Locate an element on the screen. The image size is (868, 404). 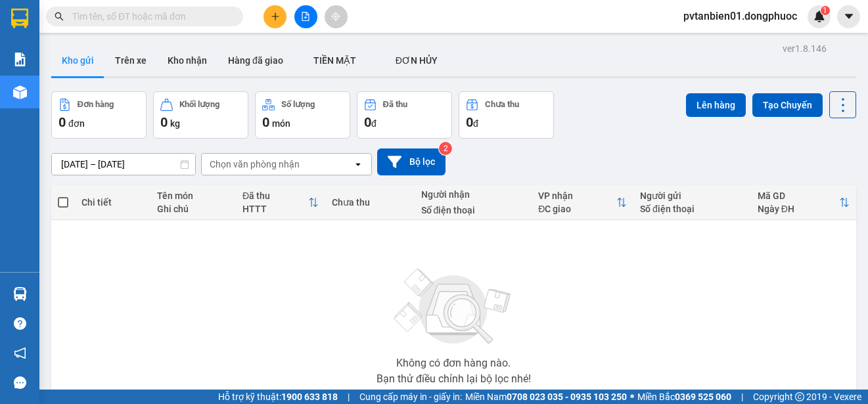
button: Kho gửi is located at coordinates (78, 61).